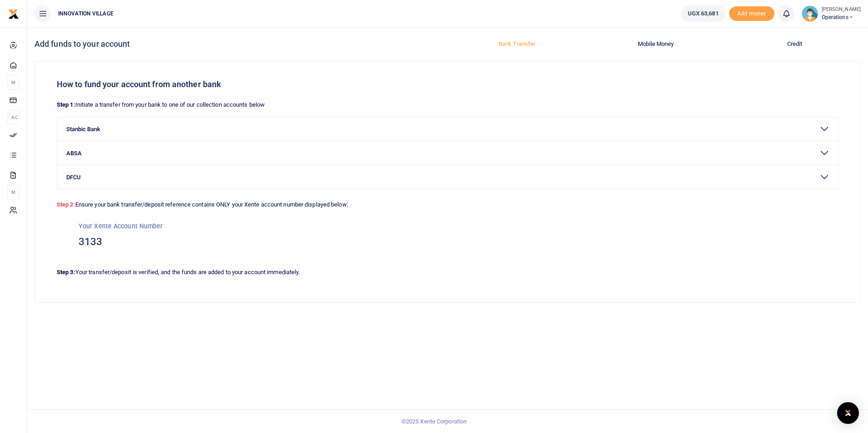 This screenshot has height=433, width=868. Describe the element at coordinates (66, 204) in the screenshot. I see `strong: Step 2:` at that location.